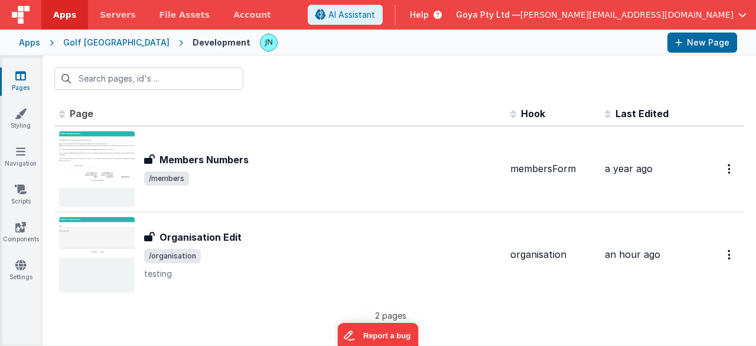  Describe the element at coordinates (167, 178) in the screenshot. I see `span: /members` at that location.